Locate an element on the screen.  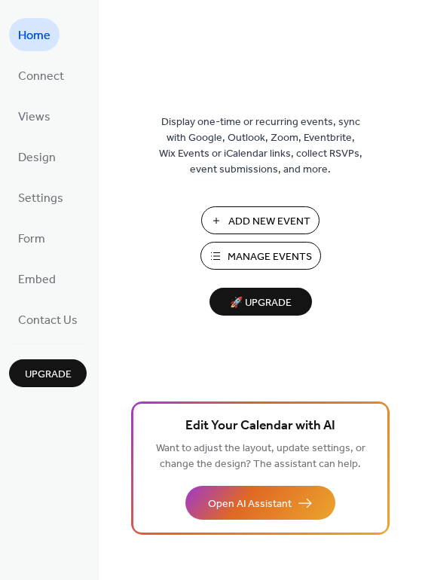
span: Upgrade is located at coordinates (48, 375).